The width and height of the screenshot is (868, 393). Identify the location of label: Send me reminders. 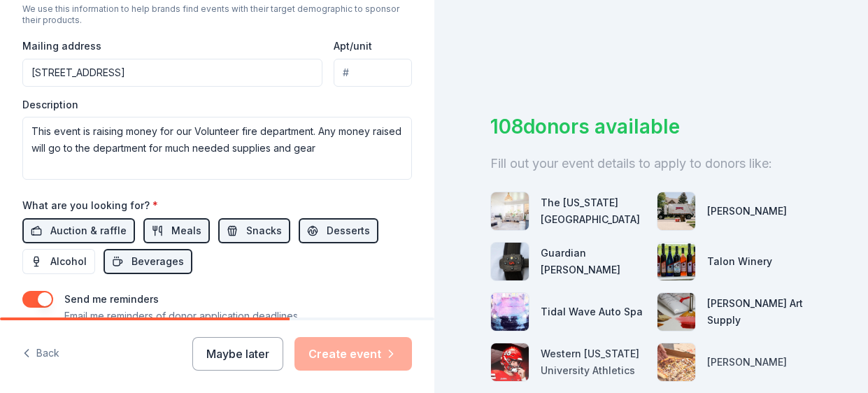
(111, 299).